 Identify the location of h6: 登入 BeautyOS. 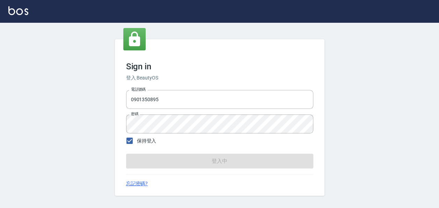
(220, 78).